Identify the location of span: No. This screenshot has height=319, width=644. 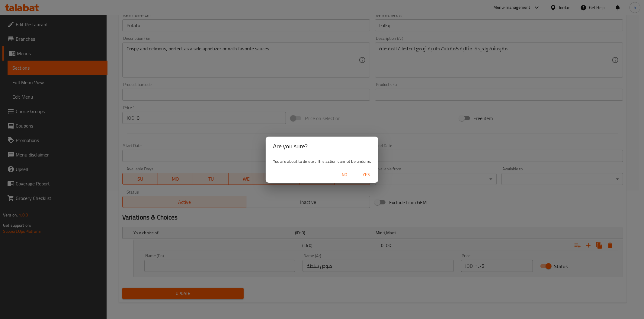
(345, 174).